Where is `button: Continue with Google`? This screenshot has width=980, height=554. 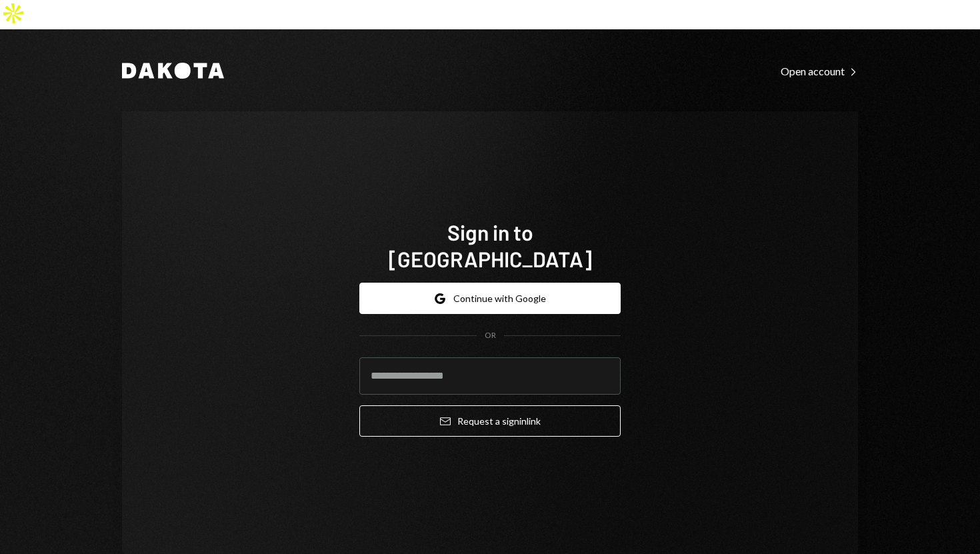
button: Continue with Google is located at coordinates (490, 298).